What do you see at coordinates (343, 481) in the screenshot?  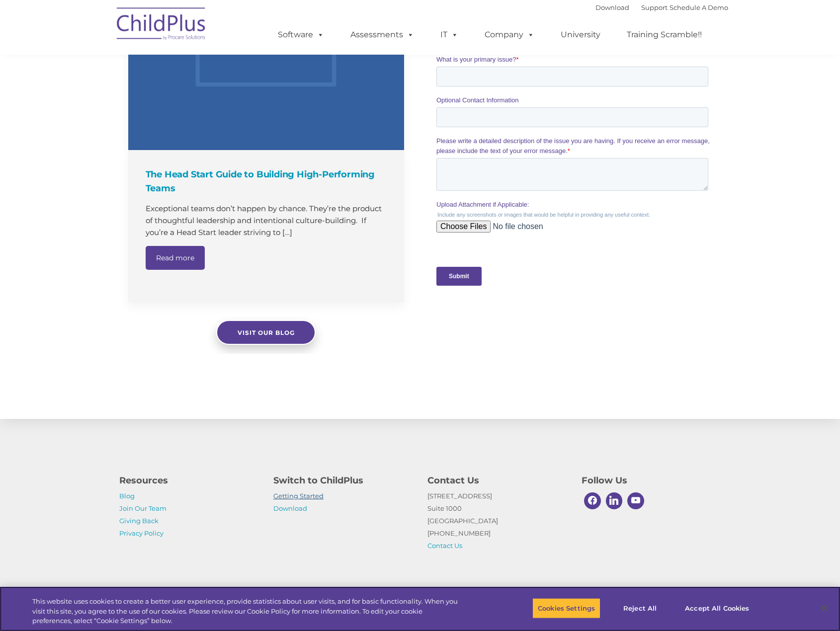 I see `h4: Switch to ChildPlus` at bounding box center [343, 481].